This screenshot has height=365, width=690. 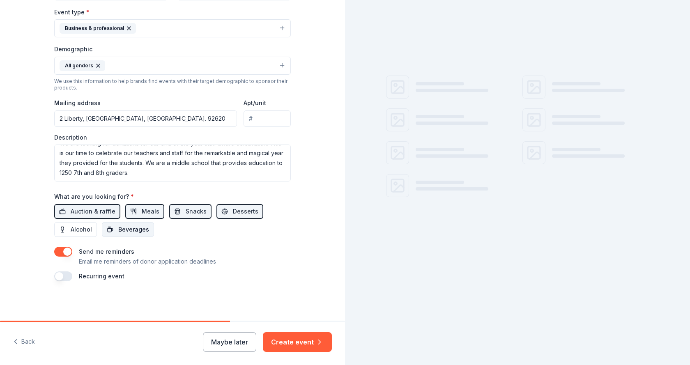 What do you see at coordinates (147, 262) in the screenshot?
I see `p: Email me reminders of donor application deadlines` at bounding box center [147, 262].